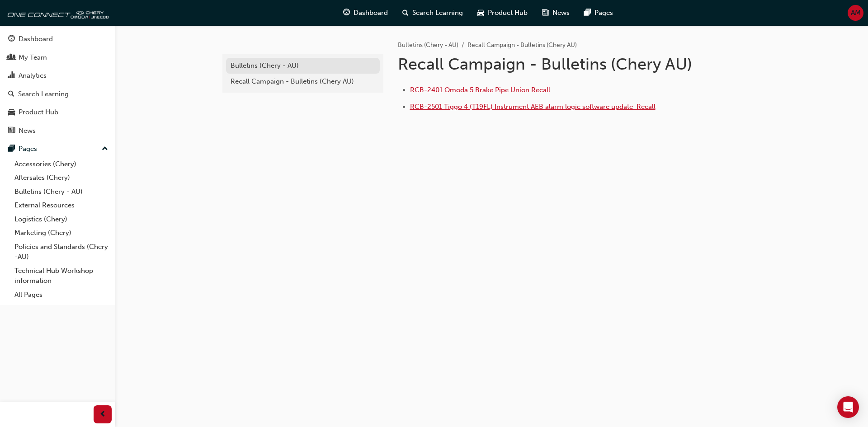 The image size is (868, 427). I want to click on a: Marketing (Chery), so click(61, 233).